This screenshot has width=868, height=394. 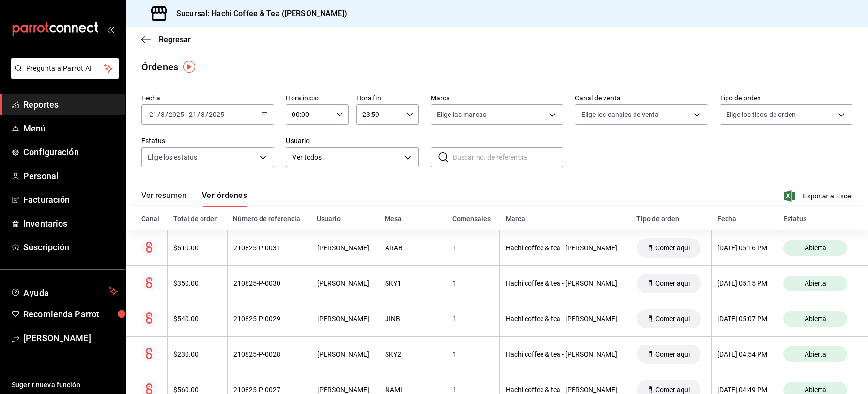 What do you see at coordinates (269, 354) in the screenshot?
I see `div: 210825-P-0028` at bounding box center [269, 354].